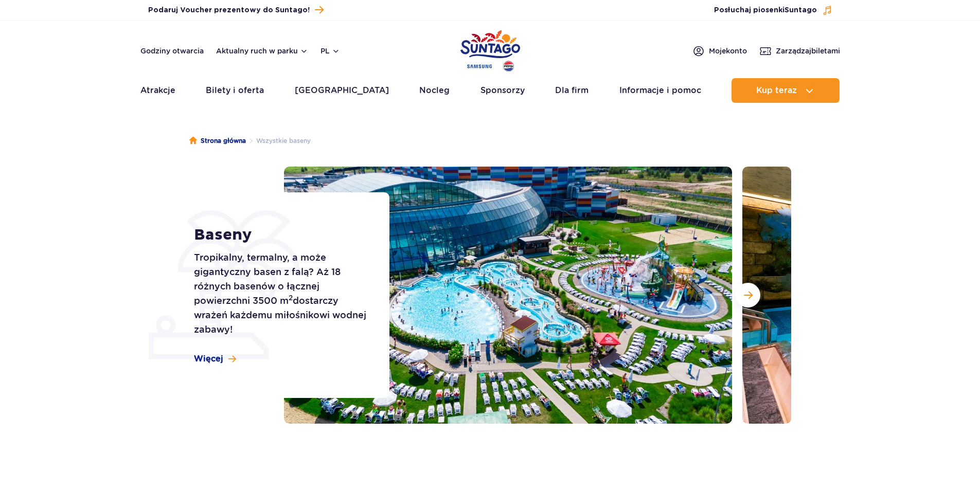 The image size is (980, 490). What do you see at coordinates (280, 235) in the screenshot?
I see `h1: Baseny` at bounding box center [280, 235].